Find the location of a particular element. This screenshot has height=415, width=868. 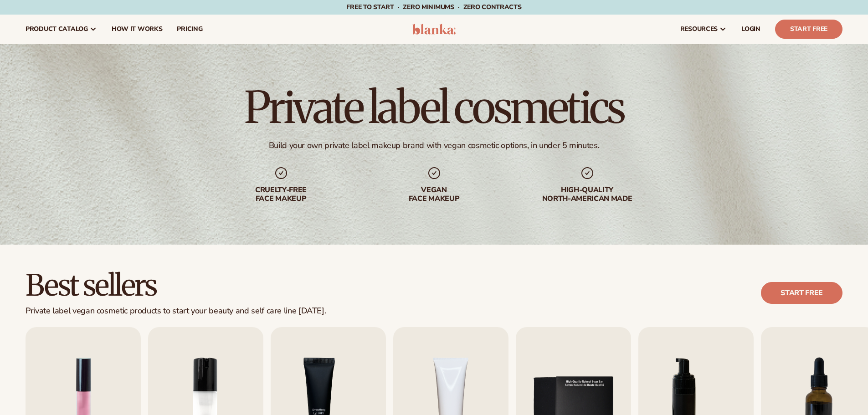

a: Start free is located at coordinates (801, 293).